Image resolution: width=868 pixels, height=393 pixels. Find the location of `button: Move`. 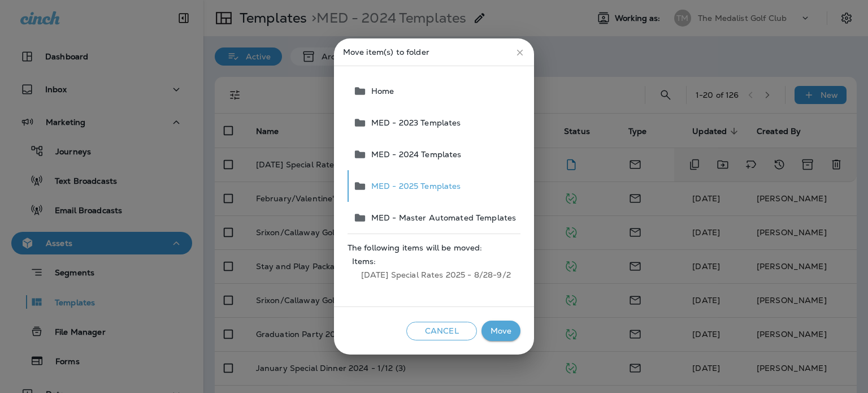

button: Move is located at coordinates (501, 331).